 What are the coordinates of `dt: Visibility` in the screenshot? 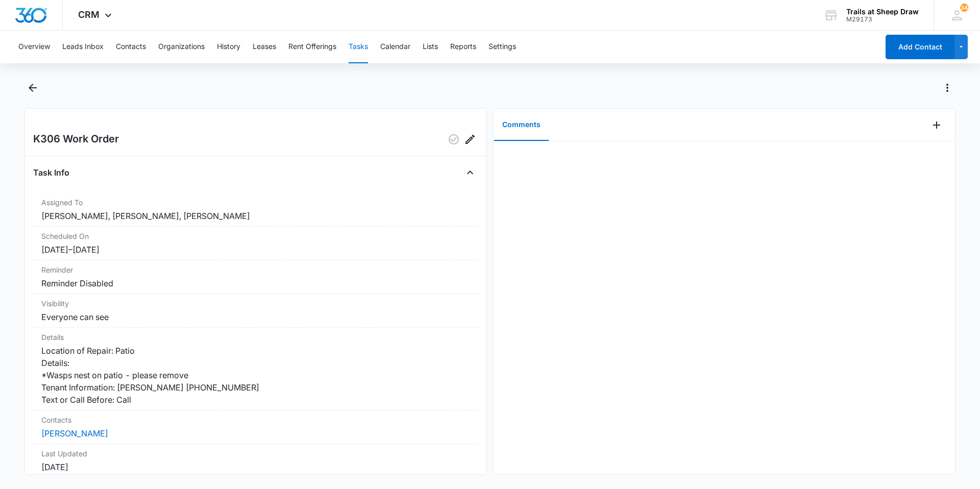 It's located at (256, 303).